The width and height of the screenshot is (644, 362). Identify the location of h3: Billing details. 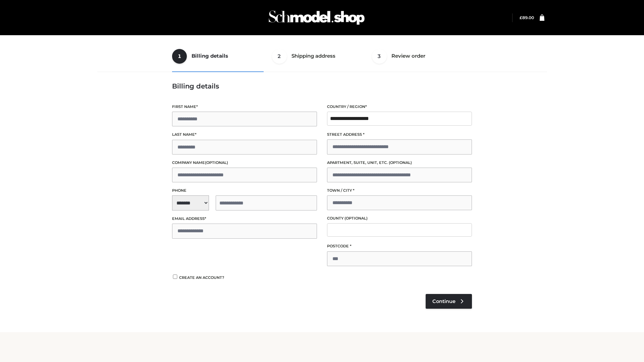
(322, 86).